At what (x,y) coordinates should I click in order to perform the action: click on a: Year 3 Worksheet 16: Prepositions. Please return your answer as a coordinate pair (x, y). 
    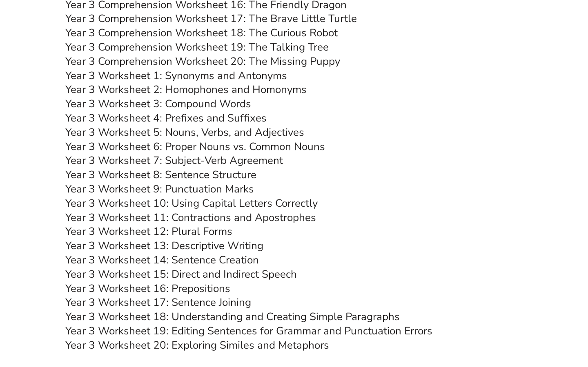
    Looking at the image, I should click on (148, 288).